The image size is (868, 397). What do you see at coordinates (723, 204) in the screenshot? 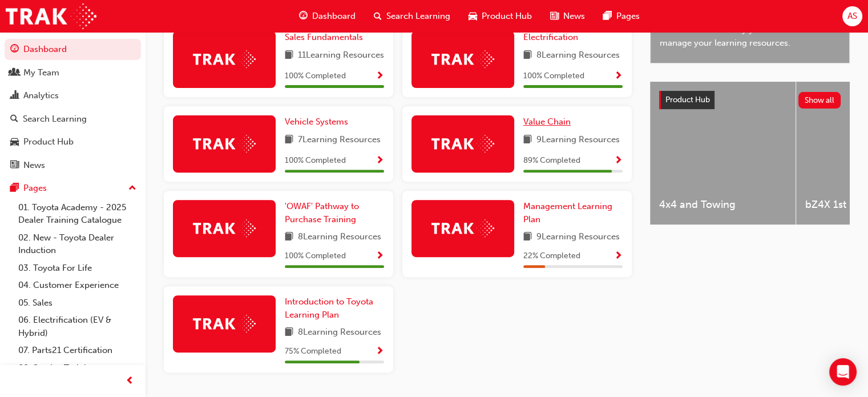
I see `span: 4x4 and Towing` at bounding box center [723, 204].